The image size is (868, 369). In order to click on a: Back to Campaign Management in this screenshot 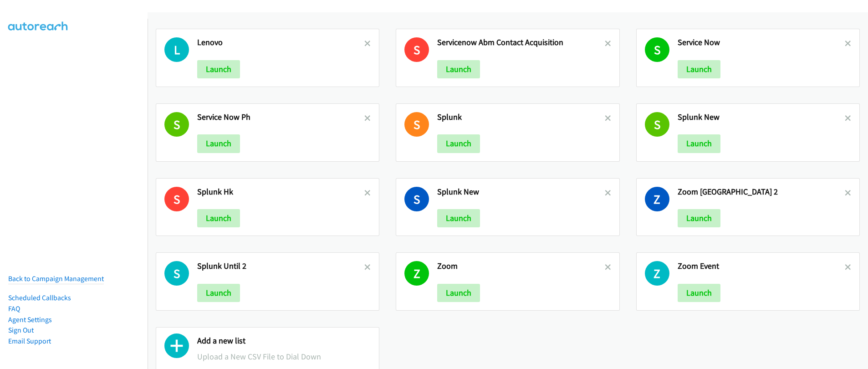, I will do `click(56, 278)`.